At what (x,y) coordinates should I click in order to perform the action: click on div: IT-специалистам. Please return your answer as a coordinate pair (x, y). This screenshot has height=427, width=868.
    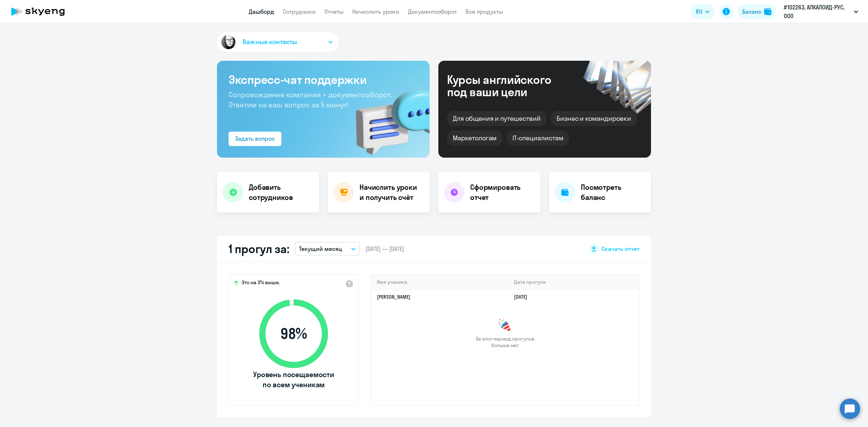
    Looking at the image, I should click on (538, 138).